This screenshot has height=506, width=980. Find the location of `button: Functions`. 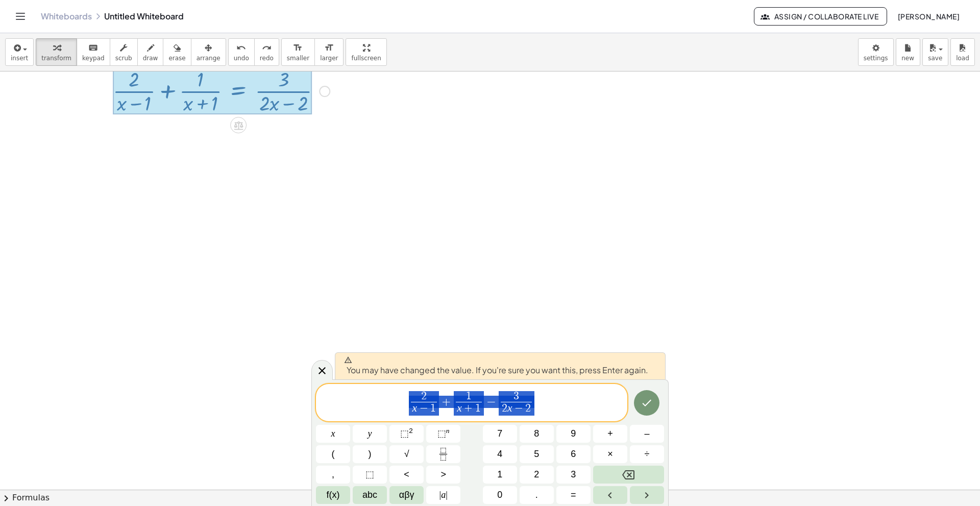

button: Functions is located at coordinates (333, 495).